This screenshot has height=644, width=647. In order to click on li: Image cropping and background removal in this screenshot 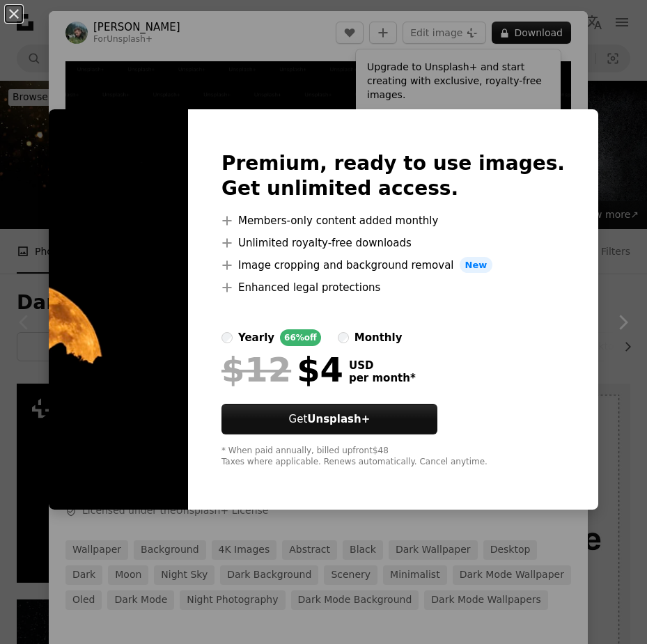, I will do `click(393, 265)`.